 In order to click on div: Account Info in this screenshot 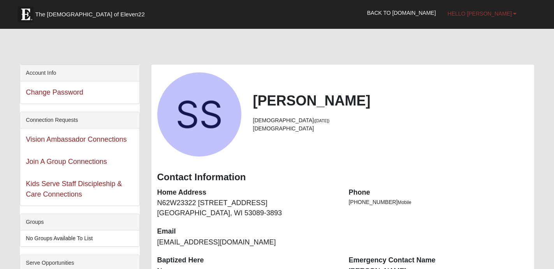, I will do `click(80, 73)`.